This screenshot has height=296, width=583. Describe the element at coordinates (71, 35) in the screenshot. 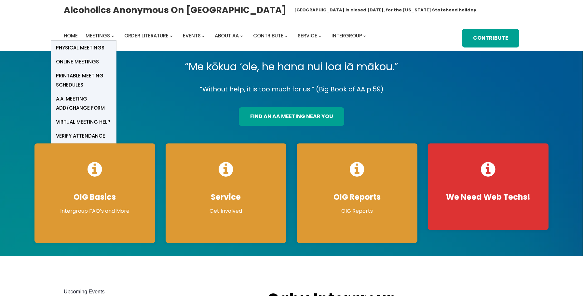

I see `span: Home` at that location.